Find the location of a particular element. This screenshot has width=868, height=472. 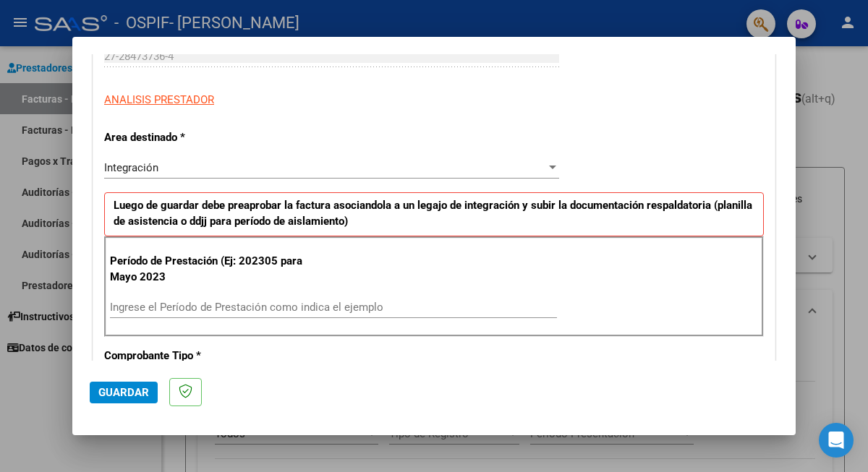

span: ANALISIS PRESTADOR is located at coordinates (159, 100).